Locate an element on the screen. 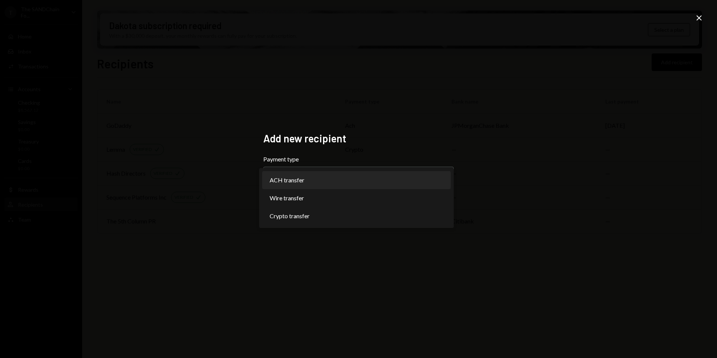 The height and width of the screenshot is (358, 717). label: Payment type is located at coordinates (358, 159).